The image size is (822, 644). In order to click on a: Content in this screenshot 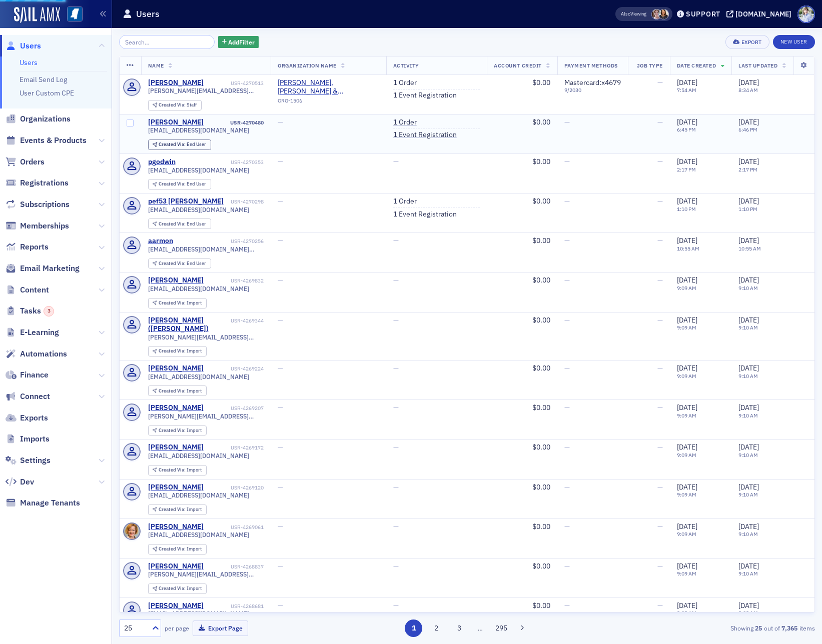, I will do `click(27, 290)`.